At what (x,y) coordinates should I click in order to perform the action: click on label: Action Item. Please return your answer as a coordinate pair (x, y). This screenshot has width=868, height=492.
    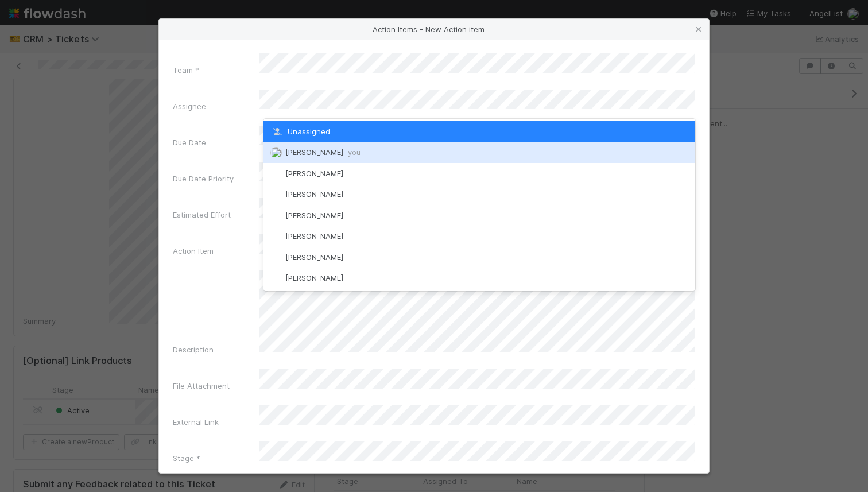
    Looking at the image, I should click on (193, 251).